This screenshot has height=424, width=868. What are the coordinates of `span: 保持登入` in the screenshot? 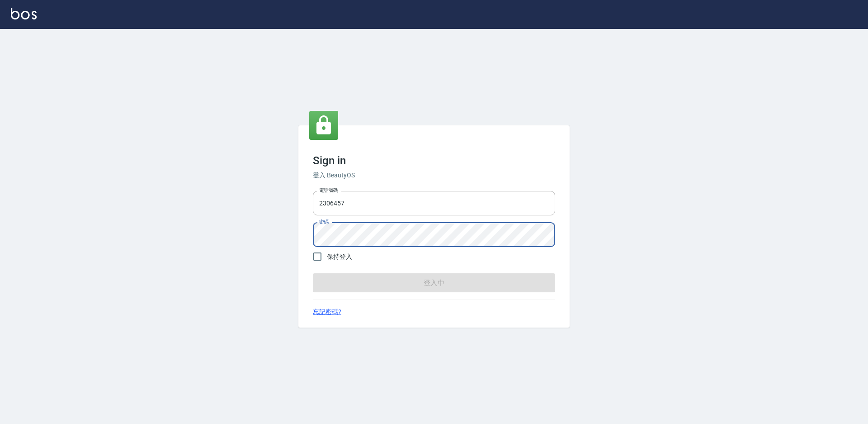 It's located at (339, 257).